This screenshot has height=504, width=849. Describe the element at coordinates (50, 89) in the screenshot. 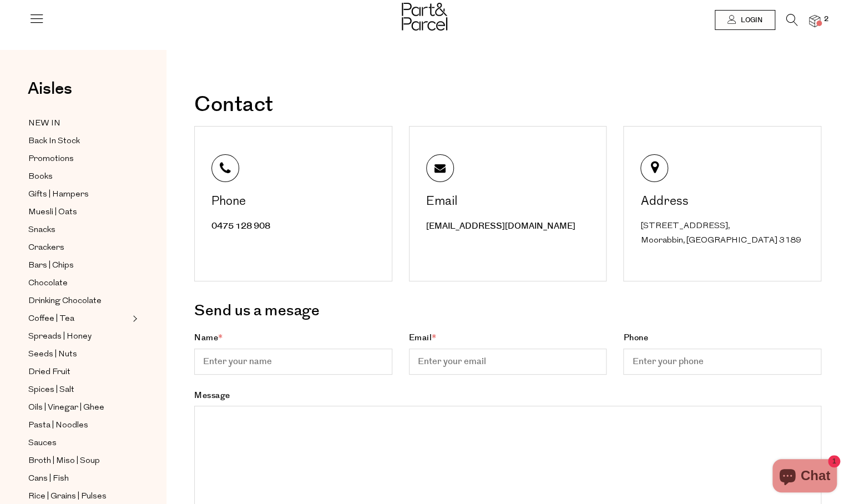

I see `span: Aisles` at that location.